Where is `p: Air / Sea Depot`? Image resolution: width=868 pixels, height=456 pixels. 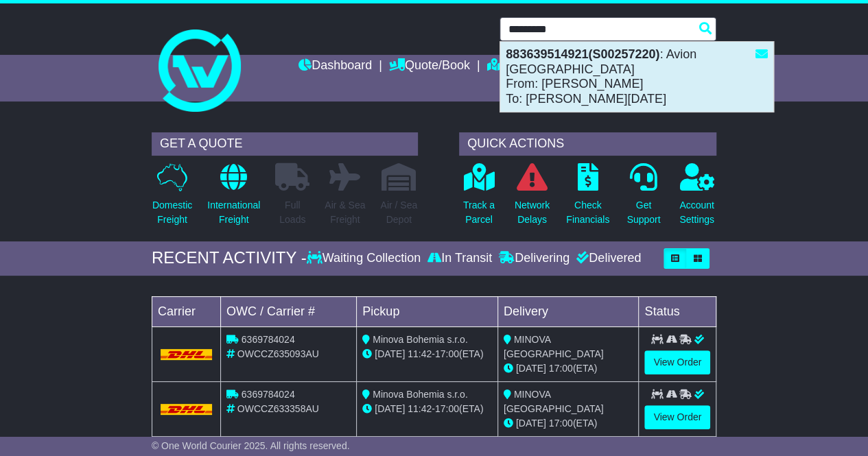
p: Air / Sea Depot is located at coordinates (398, 213).